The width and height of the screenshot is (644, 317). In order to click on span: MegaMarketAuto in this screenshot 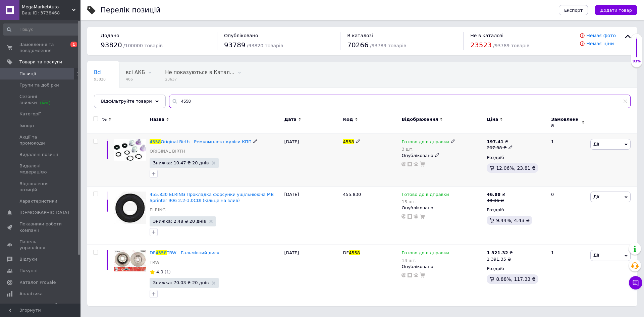, I will do `click(47, 7)`.